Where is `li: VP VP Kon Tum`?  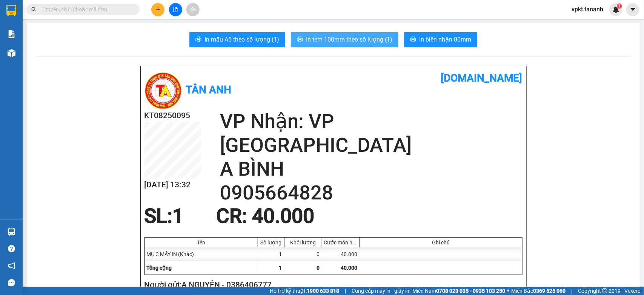 li: VP VP Kon Tum is located at coordinates (28, 36).